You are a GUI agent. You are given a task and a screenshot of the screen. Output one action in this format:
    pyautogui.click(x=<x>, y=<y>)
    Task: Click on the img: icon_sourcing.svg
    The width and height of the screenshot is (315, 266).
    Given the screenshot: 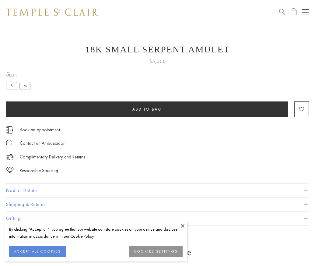 What is the action you would take?
    pyautogui.click(x=10, y=170)
    